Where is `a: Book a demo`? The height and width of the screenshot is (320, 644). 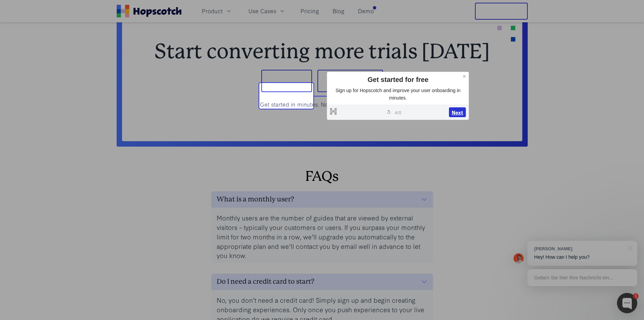 a: Book a demo is located at coordinates (350, 81).